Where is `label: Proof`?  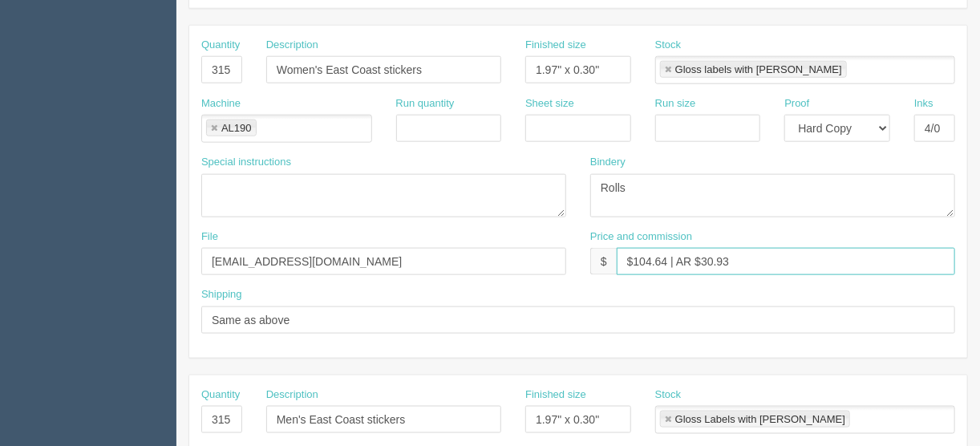
label: Proof is located at coordinates (797, 103).